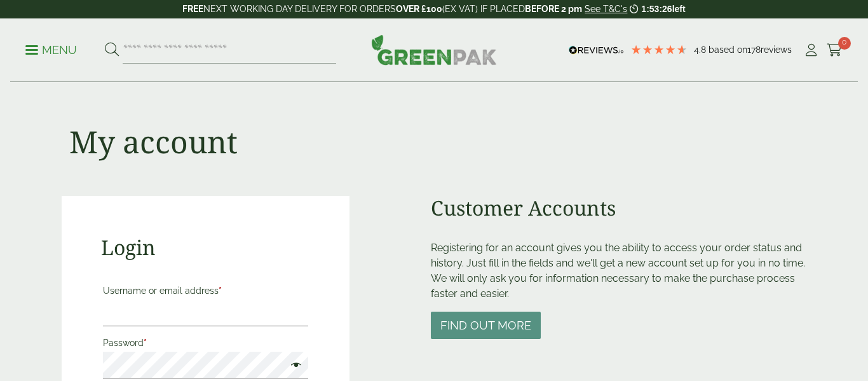 The width and height of the screenshot is (868, 381). Describe the element at coordinates (596, 51) in the screenshot. I see `img: REVIEWS.io` at that location.